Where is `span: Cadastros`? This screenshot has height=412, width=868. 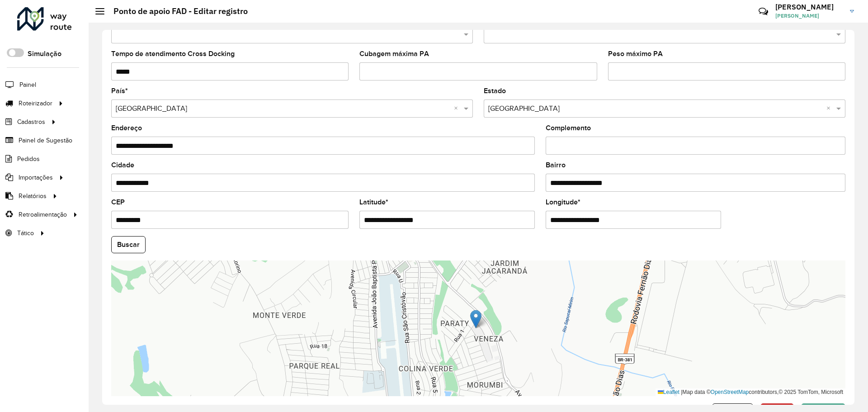
span: Cadastros is located at coordinates (31, 122).